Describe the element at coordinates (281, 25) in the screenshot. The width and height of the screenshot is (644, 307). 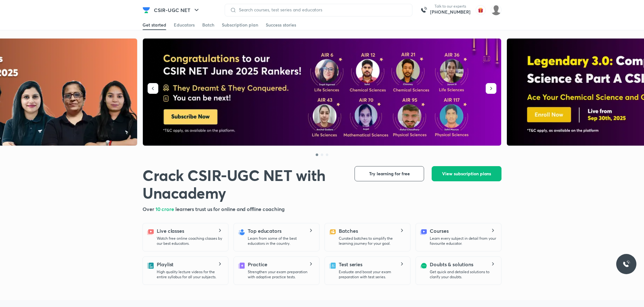
I see `a: Success stories` at that location.